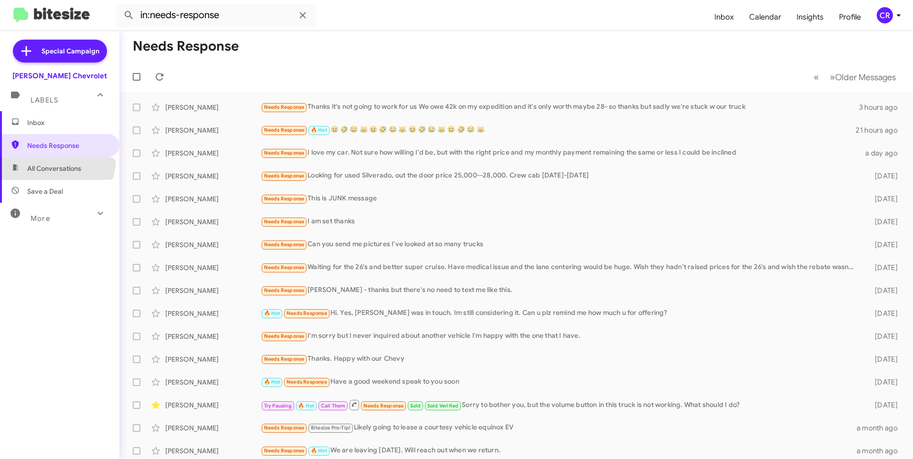 The width and height of the screenshot is (913, 459). Describe the element at coordinates (560, 222) in the screenshot. I see `div: I am set thanks` at that location.